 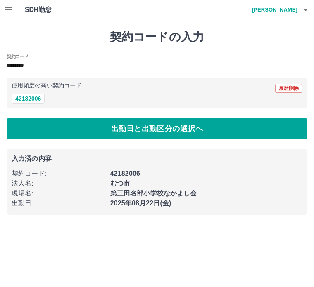 I want to click on button: 履歴削除, so click(x=289, y=88).